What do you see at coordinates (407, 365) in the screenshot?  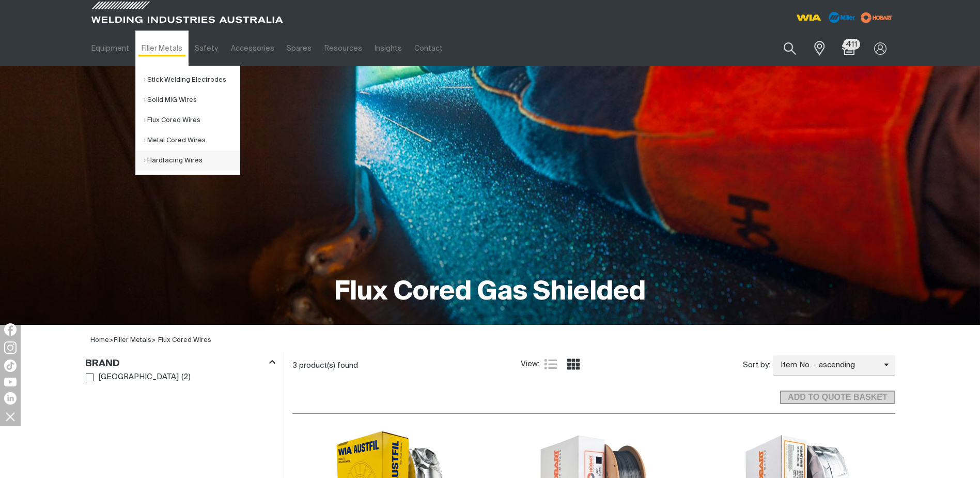 I see `div: 3` at bounding box center [407, 365].